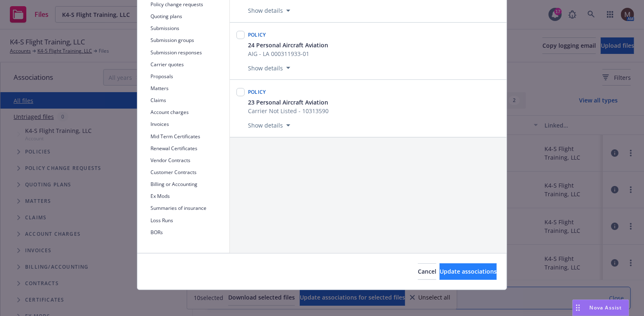  Describe the element at coordinates (187, 136) in the screenshot. I see `button: Mid Term Certificates` at that location.